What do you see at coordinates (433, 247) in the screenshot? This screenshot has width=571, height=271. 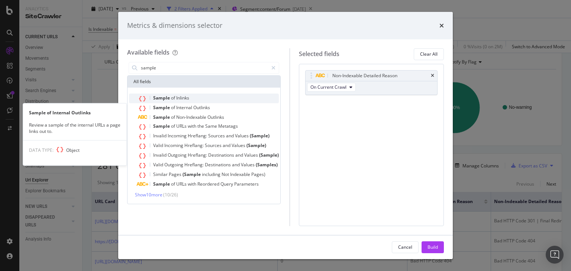 I see `div: Build` at bounding box center [433, 247].